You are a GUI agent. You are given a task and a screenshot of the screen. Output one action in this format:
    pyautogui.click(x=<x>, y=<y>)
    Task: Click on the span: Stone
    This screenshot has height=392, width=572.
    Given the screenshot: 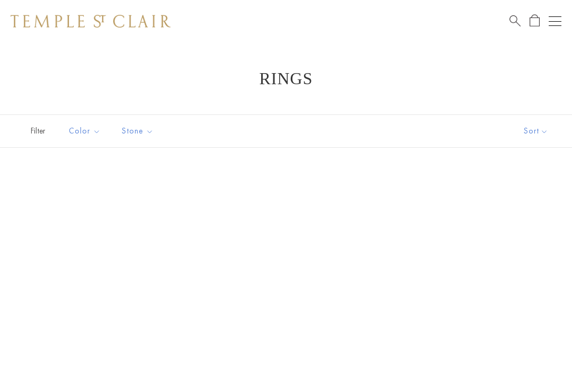 What is the action you would take?
    pyautogui.click(x=139, y=131)
    